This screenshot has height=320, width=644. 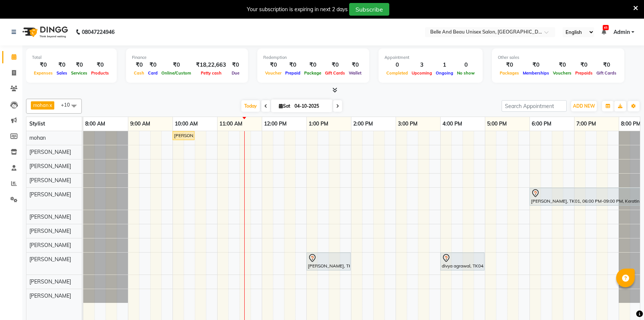 What do you see at coordinates (100, 73) in the screenshot?
I see `span: Products` at bounding box center [100, 73].